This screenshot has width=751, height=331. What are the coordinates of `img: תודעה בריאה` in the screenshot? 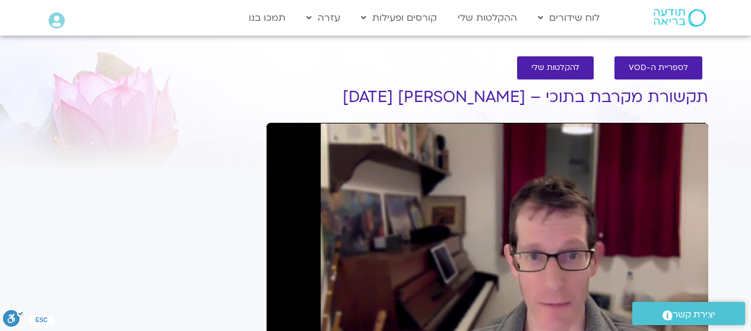 It's located at (680, 18).